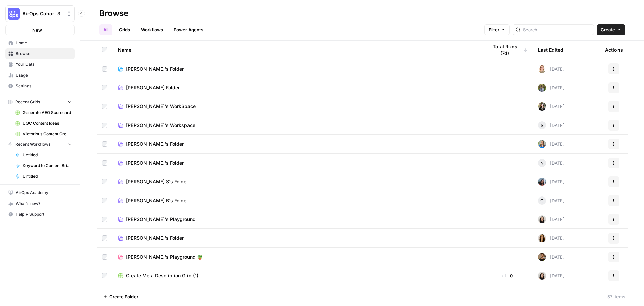 The image size is (644, 306). Describe the element at coordinates (542, 257) in the screenshot. I see `img: 36rz0nf6lyfqsoxlb67712aiq2cf` at that location.